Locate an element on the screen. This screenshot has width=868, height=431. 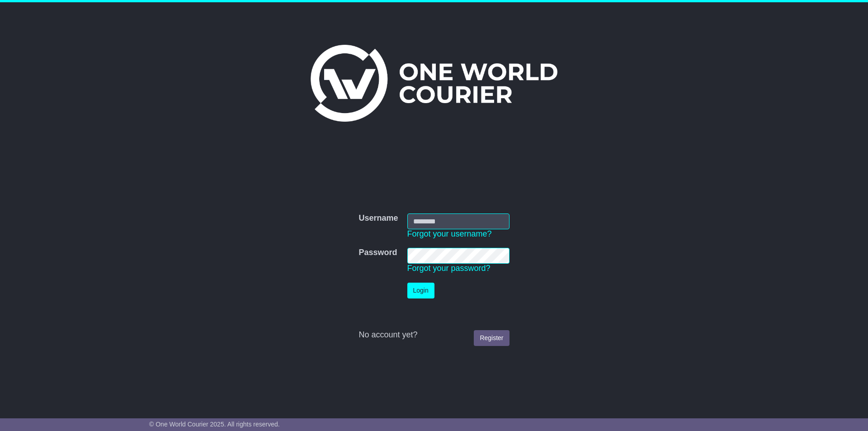
button: Login is located at coordinates (421, 291).